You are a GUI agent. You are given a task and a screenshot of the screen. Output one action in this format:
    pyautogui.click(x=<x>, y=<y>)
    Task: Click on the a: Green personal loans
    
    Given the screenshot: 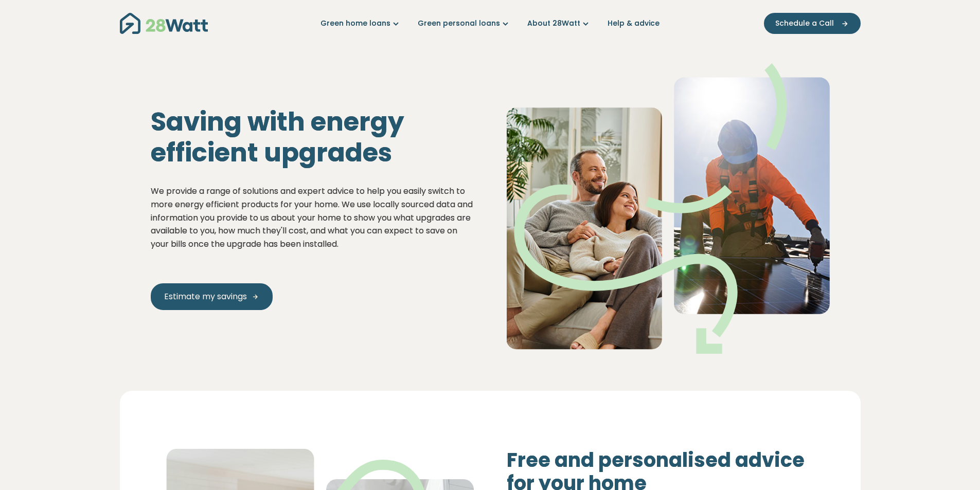 What is the action you would take?
    pyautogui.click(x=464, y=23)
    